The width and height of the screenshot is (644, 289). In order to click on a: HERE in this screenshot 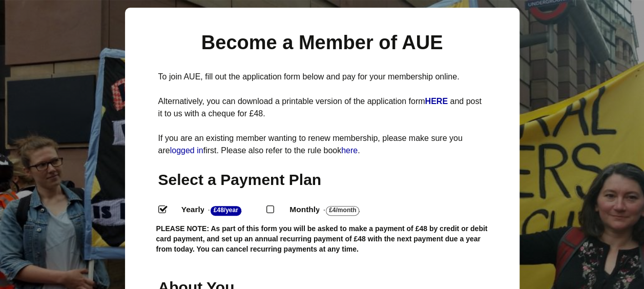, I will do `click(437, 101)`.